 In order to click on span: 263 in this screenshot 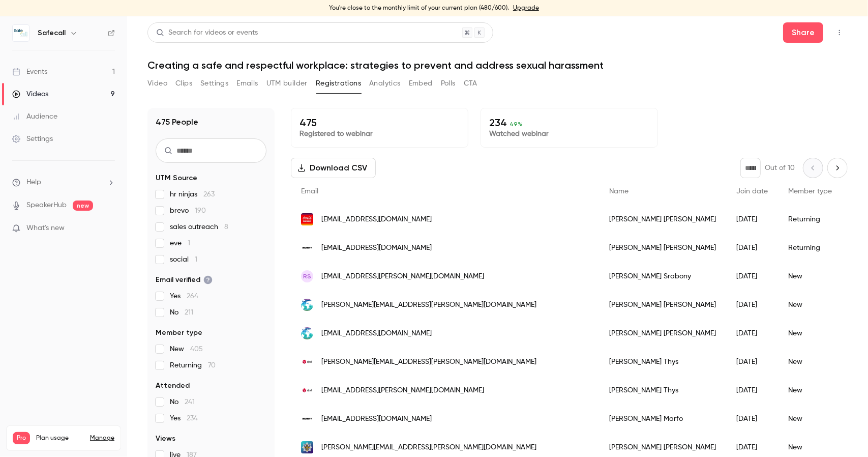, I will do `click(209, 194)`.